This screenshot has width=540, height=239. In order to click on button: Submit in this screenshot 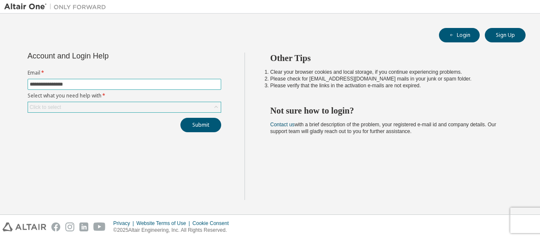, I will do `click(201, 125)`.